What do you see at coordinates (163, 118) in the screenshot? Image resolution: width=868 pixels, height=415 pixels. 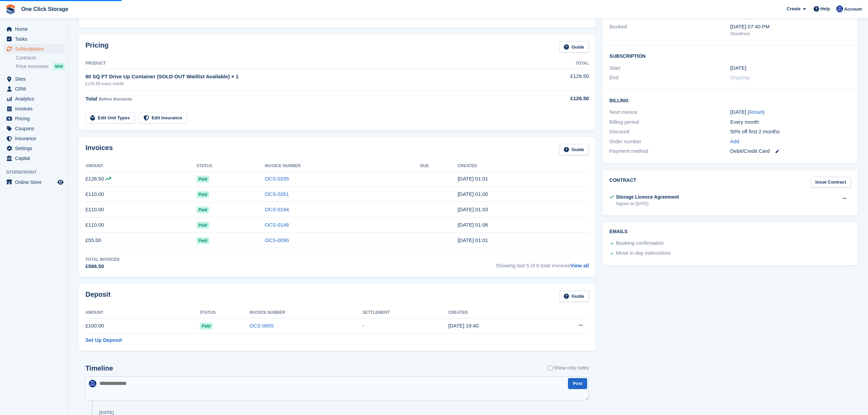 I see `a: Edit Insurance` at bounding box center [163, 118].